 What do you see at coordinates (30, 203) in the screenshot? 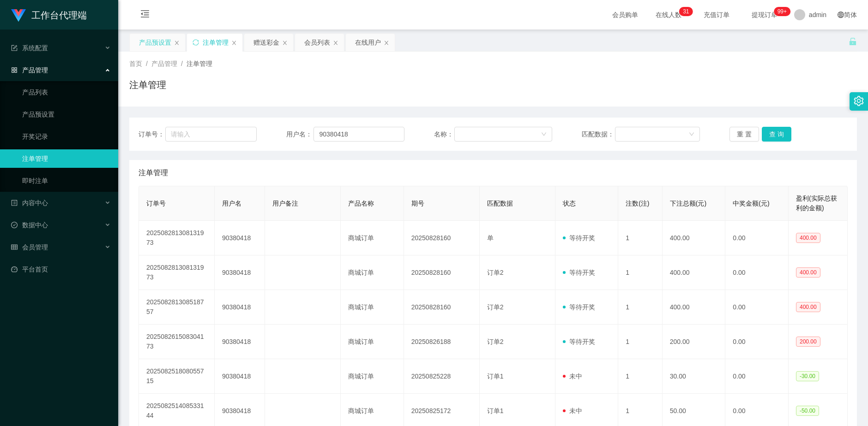
I see `span: 内容中心` at bounding box center [30, 203].